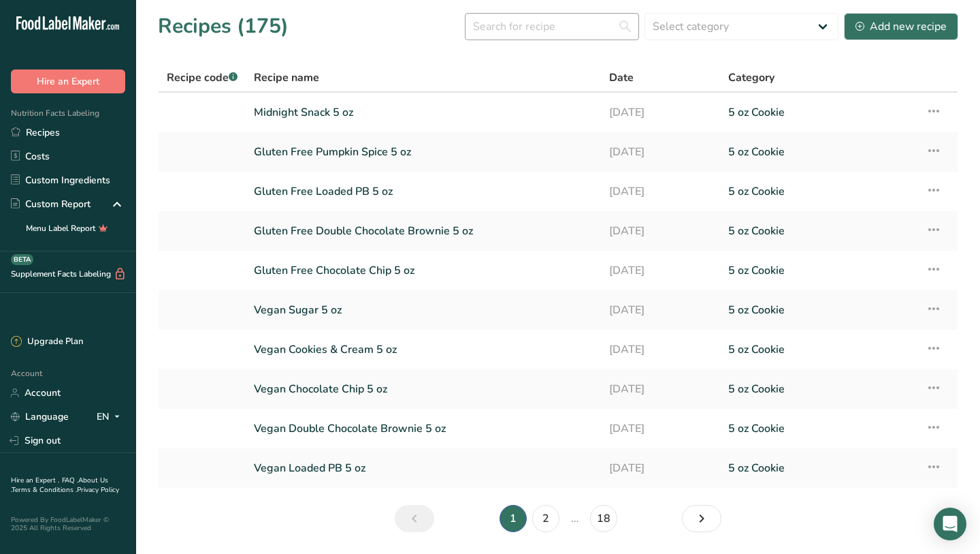 The height and width of the screenshot is (554, 980). I want to click on a: FAQ ., so click(70, 481).